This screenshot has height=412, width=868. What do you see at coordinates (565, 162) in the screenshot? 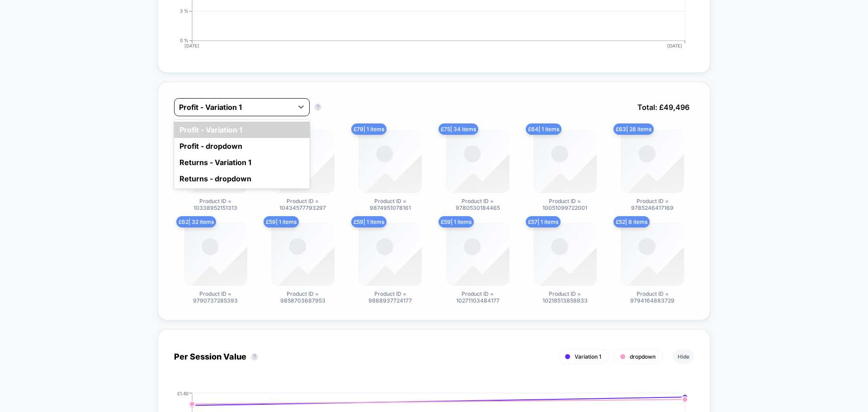
I see `img: Product ID = 10051099722001` at bounding box center [565, 162].